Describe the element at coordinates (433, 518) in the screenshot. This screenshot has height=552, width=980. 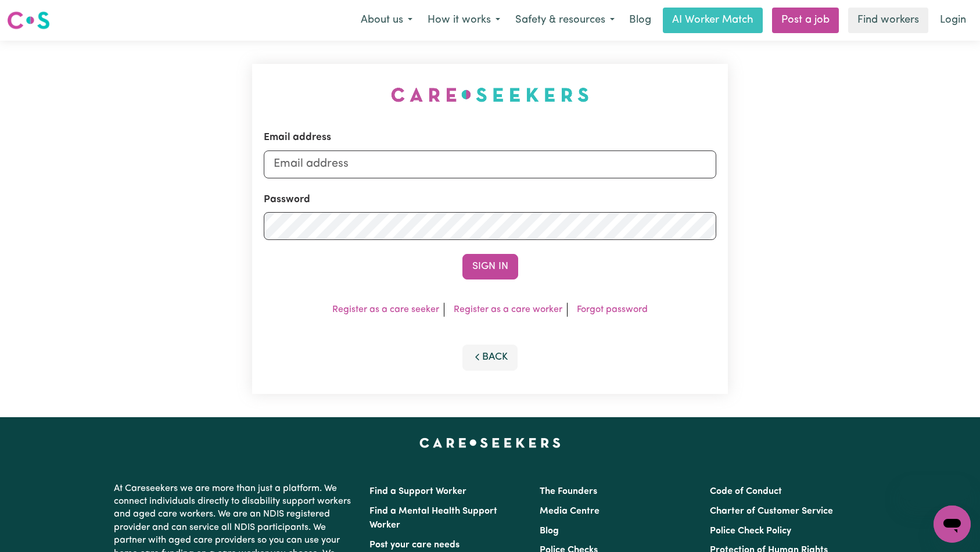
I see `a: Find a Mental Health Support Worker` at that location.